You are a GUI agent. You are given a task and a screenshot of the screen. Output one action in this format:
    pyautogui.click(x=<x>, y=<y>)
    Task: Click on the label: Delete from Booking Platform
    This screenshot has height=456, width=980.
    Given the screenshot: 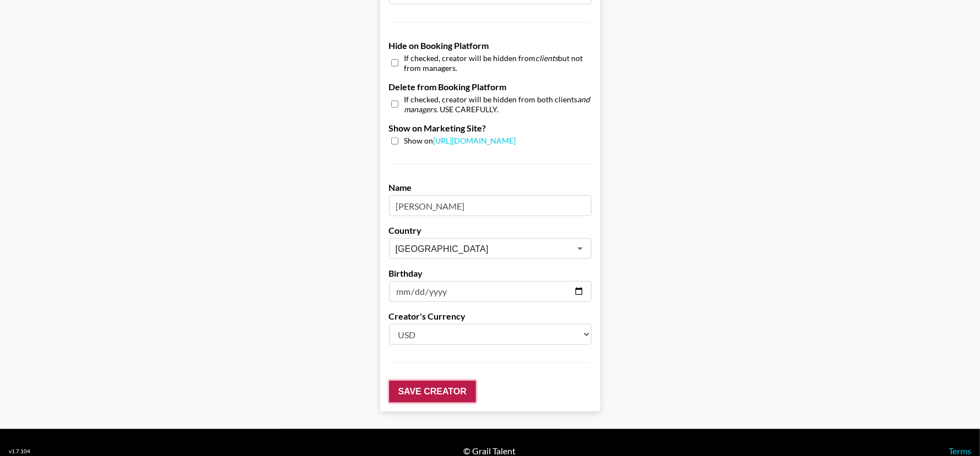 What is the action you would take?
    pyautogui.click(x=490, y=87)
    